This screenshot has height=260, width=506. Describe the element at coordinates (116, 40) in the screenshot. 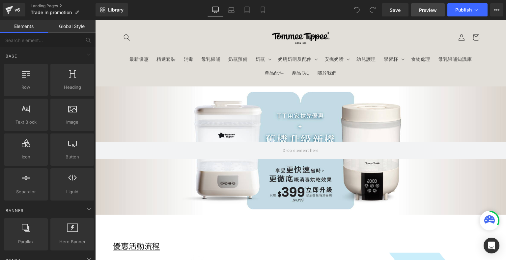

I see `span: 母乳餵哺` at that location.